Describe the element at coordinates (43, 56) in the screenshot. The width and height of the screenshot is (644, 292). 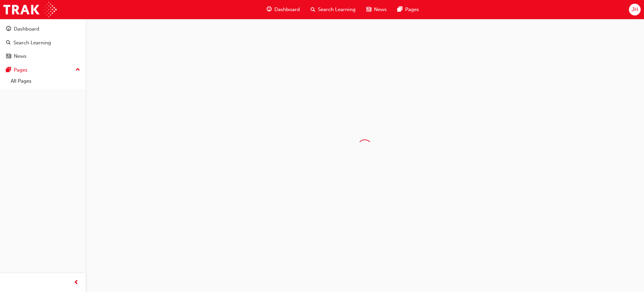
I see `a: News` at that location.